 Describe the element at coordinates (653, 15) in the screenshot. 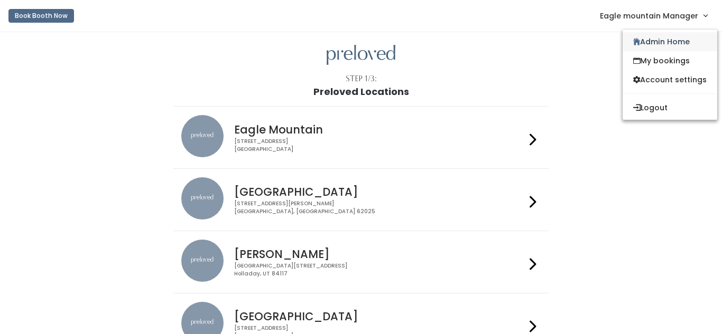

I see `a: Eagle mountain Manager` at that location.